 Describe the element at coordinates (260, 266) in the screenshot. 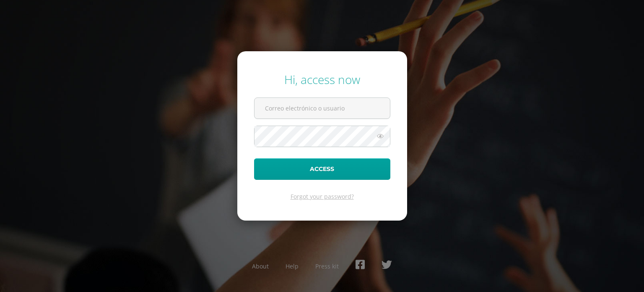

I see `a: About` at that location.